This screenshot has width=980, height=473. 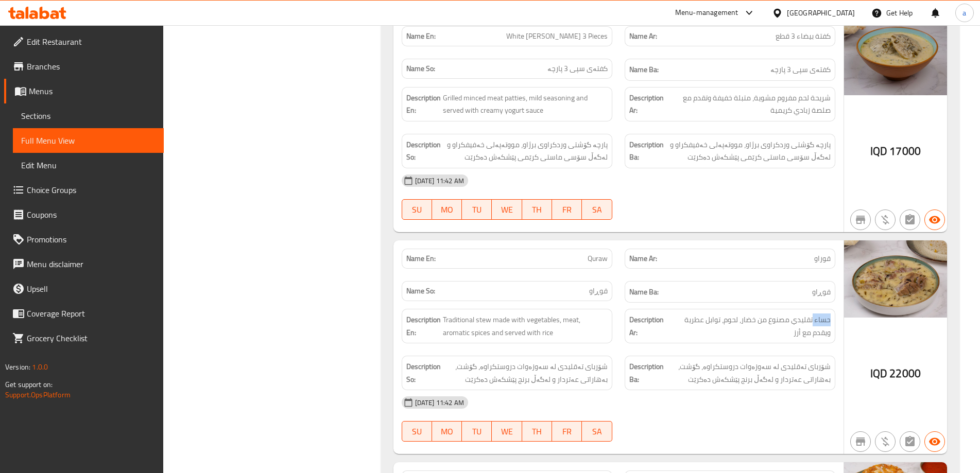 I want to click on img: White_Kafta638923243005602626.jpg, so click(x=895, y=57).